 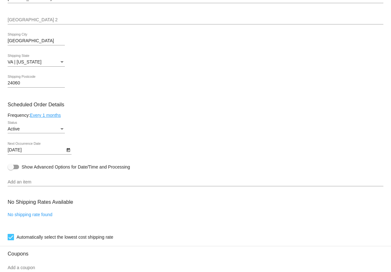 What do you see at coordinates (36, 129) in the screenshot?
I see `mat-select: Status` at bounding box center [36, 129].